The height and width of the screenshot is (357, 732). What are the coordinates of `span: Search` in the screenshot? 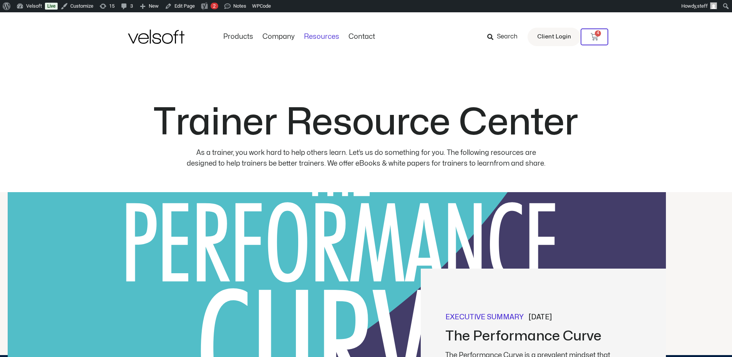 It's located at (507, 37).